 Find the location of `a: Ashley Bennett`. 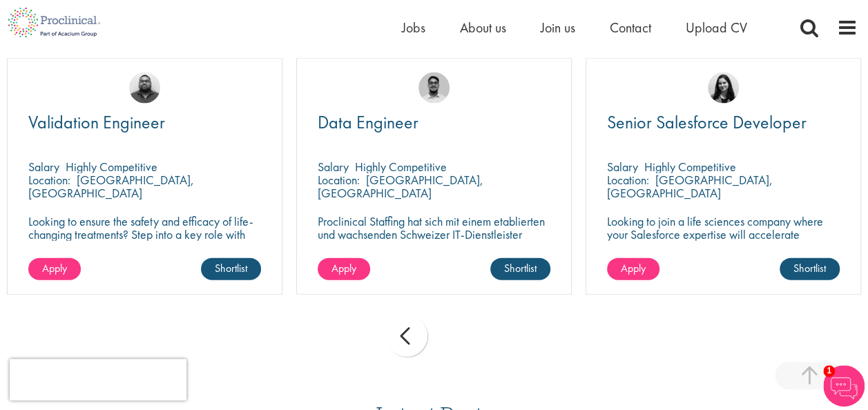

a: Ashley Bennett is located at coordinates (145, 88).